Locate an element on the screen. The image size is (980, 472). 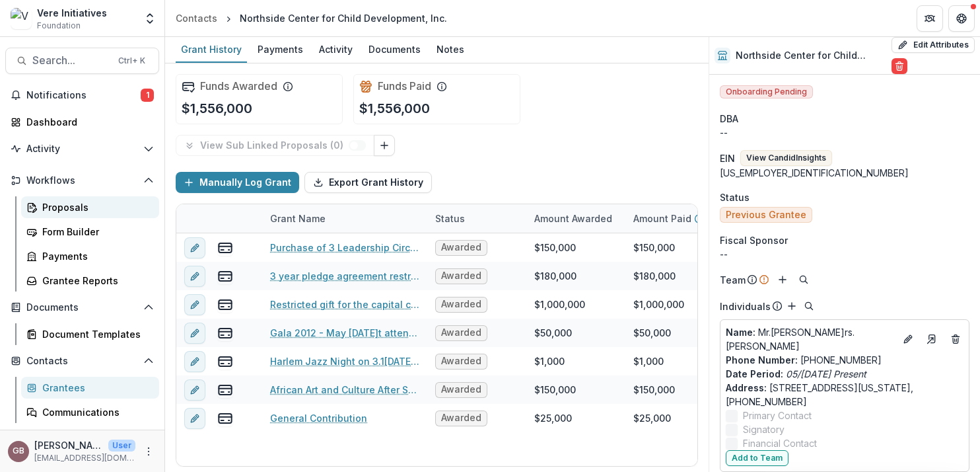
span: Phone Number : is located at coordinates (762, 360).